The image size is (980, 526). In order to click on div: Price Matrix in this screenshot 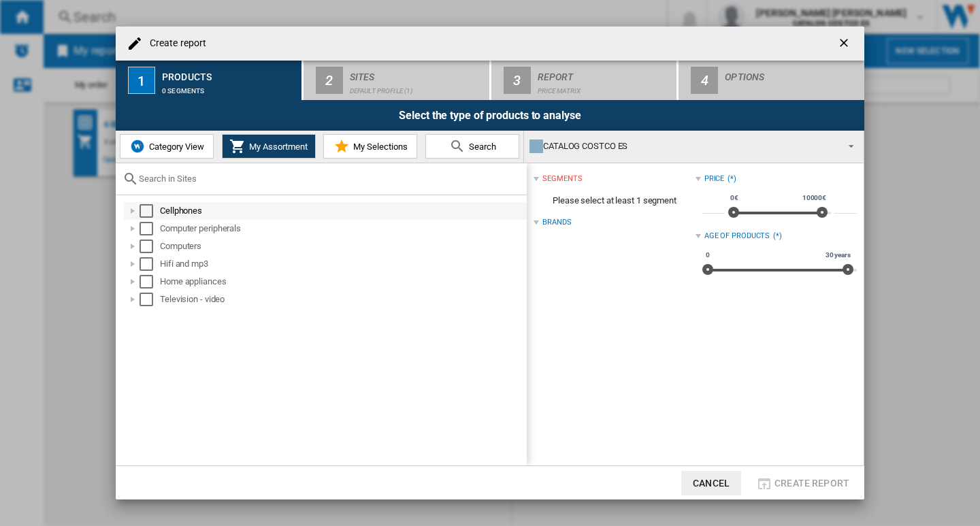, I will do `click(605, 87)`.